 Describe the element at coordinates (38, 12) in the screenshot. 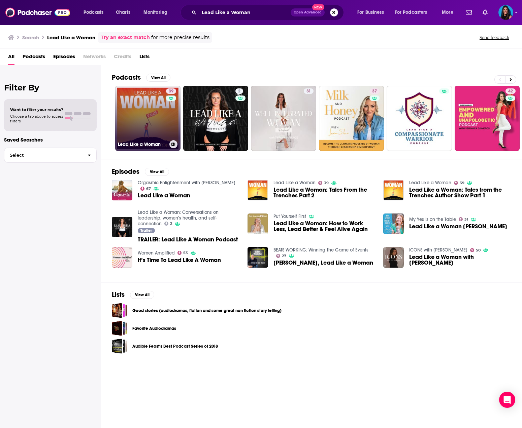

I see `a: Podchaser - Follow, Share and Rate Podcasts` at that location.